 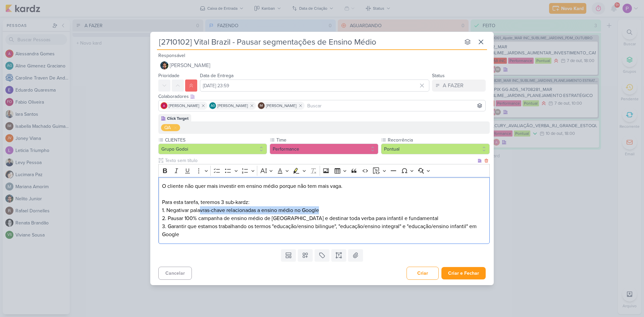 What do you see at coordinates (308, 42) in the screenshot?
I see `input: Kard Sem Título` at bounding box center [308, 42].